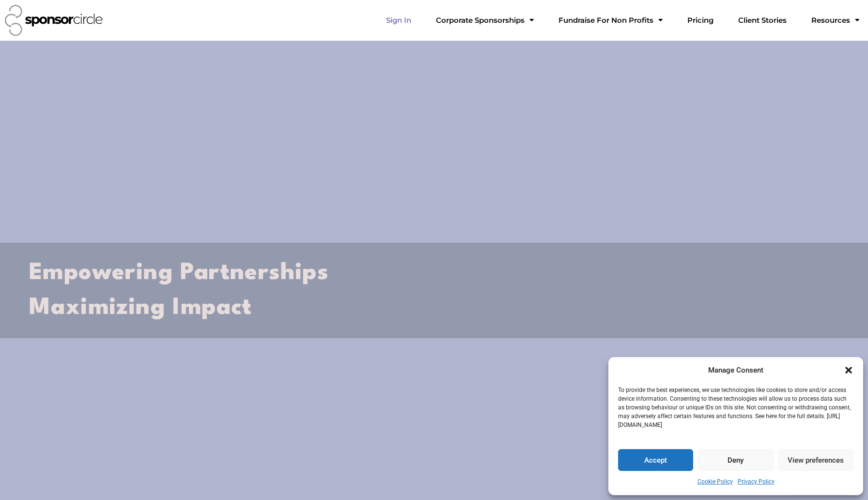 Image resolution: width=868 pixels, height=500 pixels. Describe the element at coordinates (622, 21) in the screenshot. I see `nav: Menu` at that location.